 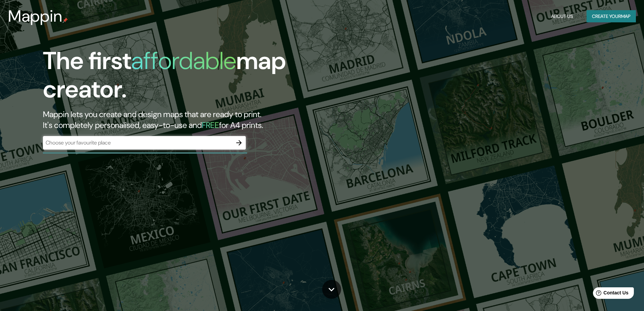 What do you see at coordinates (562, 16) in the screenshot?
I see `button: About Us` at bounding box center [562, 16].